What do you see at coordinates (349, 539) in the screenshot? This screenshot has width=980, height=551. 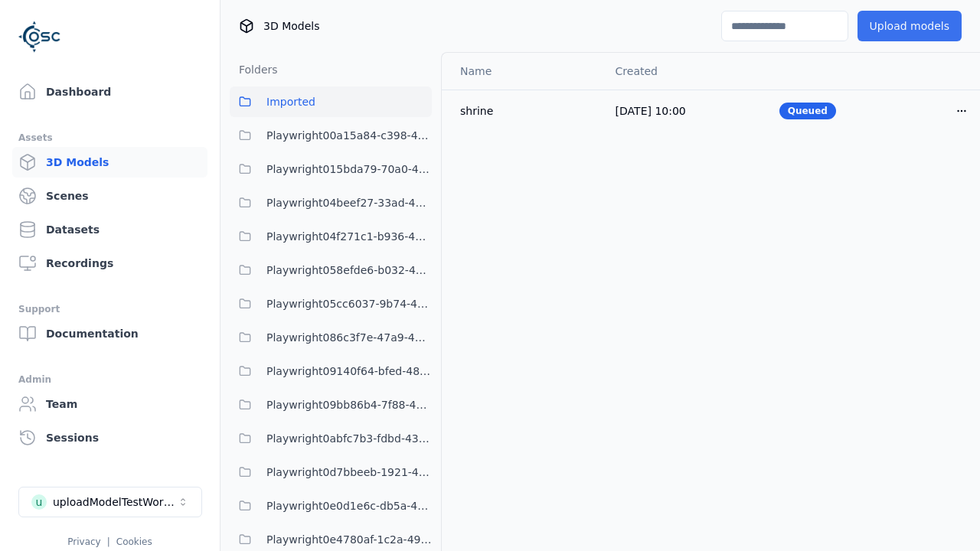 I see `span: Playwright0e4780af-1c2a-492e-901c-6880da17528a` at bounding box center [349, 539].